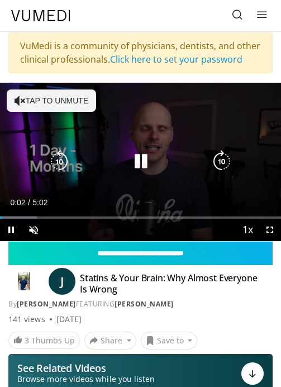 This screenshot has height=387, width=281. What do you see at coordinates (44, 340) in the screenshot?
I see `a: 3 Thumbs Up` at bounding box center [44, 340].